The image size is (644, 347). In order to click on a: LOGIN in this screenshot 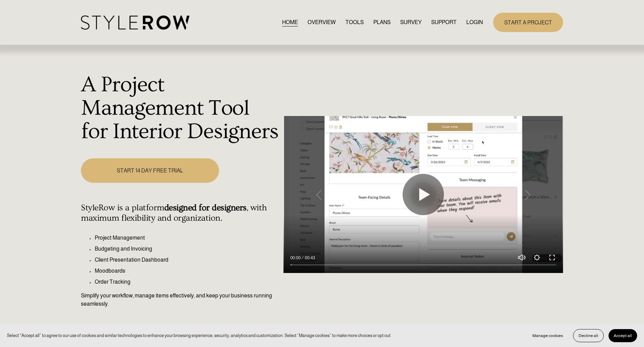, I will do `click(474, 22)`.